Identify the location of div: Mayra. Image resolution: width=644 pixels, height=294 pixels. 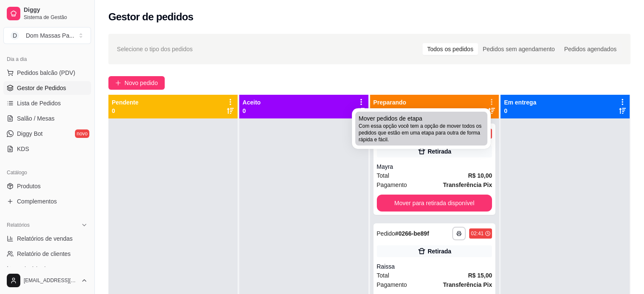
(435, 167).